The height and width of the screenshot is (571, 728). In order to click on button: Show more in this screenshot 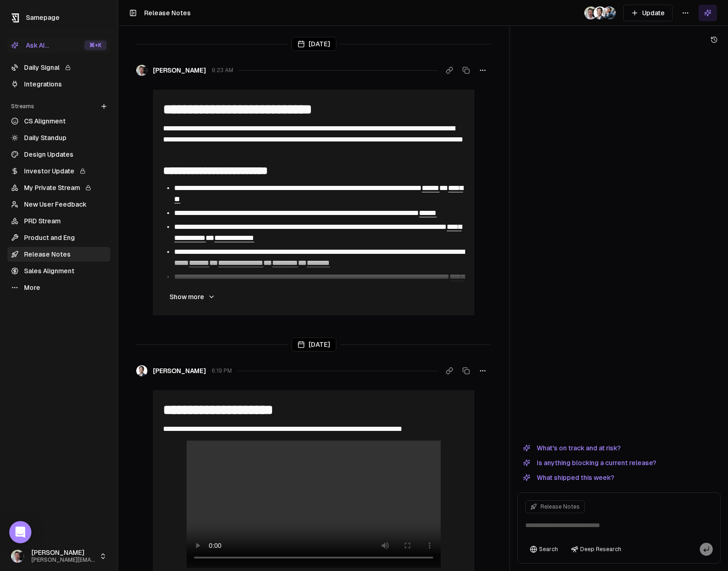, I will do `click(192, 297)`.